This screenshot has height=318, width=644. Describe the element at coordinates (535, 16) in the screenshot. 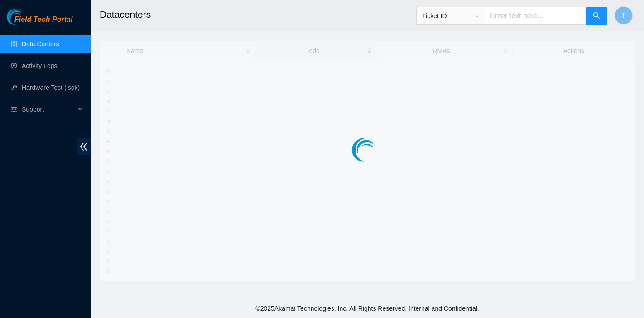

I see `input: Enter text here...` at that location.